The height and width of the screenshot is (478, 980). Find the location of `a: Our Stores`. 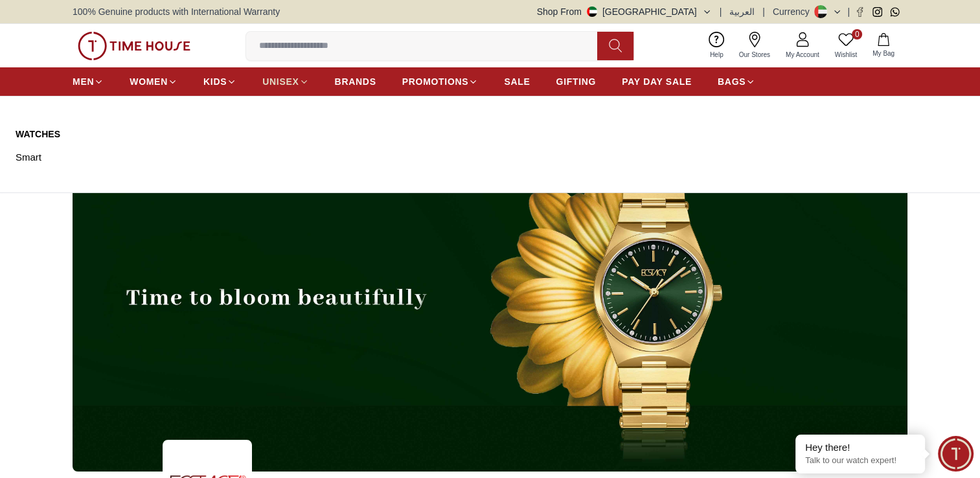

a: Our Stores is located at coordinates (754, 45).